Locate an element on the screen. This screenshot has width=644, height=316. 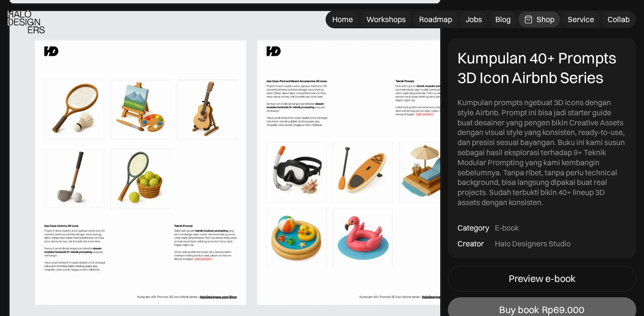
div: Workshops is located at coordinates (386, 20).